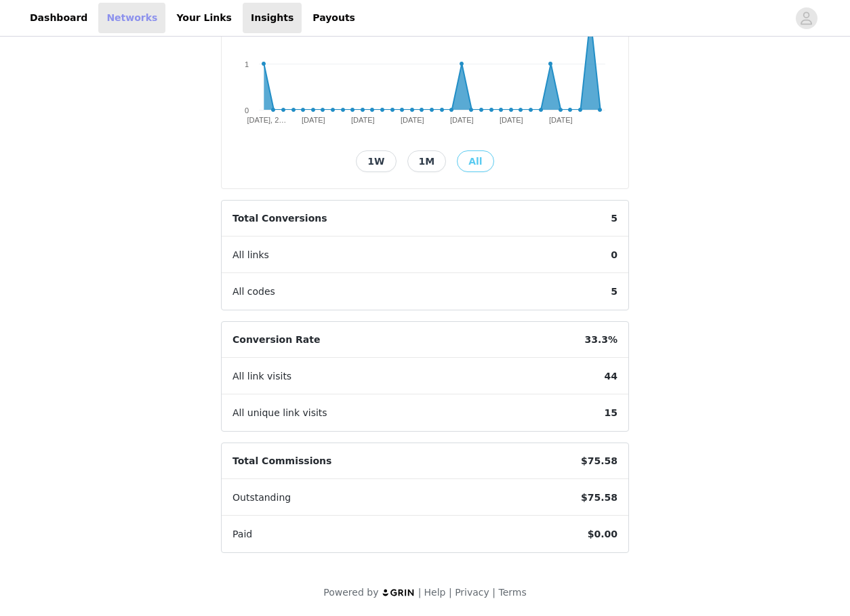 This screenshot has width=850, height=616. What do you see at coordinates (261, 376) in the screenshot?
I see `span: All link visits` at bounding box center [261, 376].